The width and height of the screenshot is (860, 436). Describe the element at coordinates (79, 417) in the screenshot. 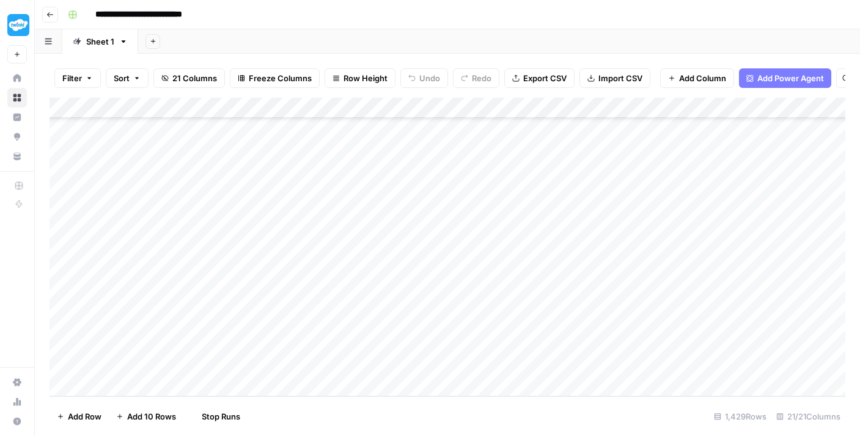

I see `button: Add Row` at that location.